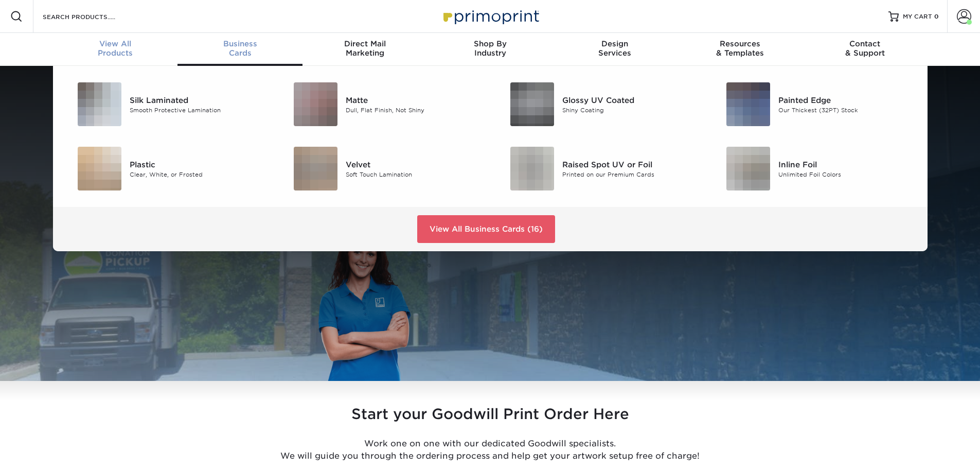  What do you see at coordinates (630, 164) in the screenshot?
I see `div: Raised Spot UV or Foil` at bounding box center [630, 164].